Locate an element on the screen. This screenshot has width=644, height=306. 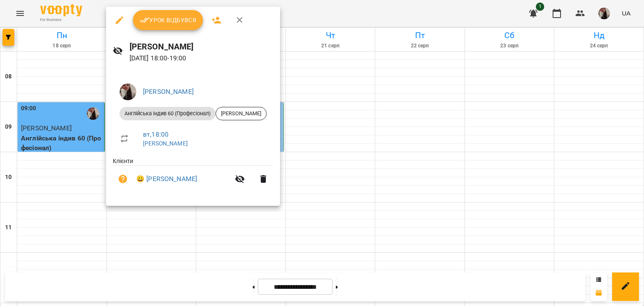
ul: Клієнти is located at coordinates (193, 176).